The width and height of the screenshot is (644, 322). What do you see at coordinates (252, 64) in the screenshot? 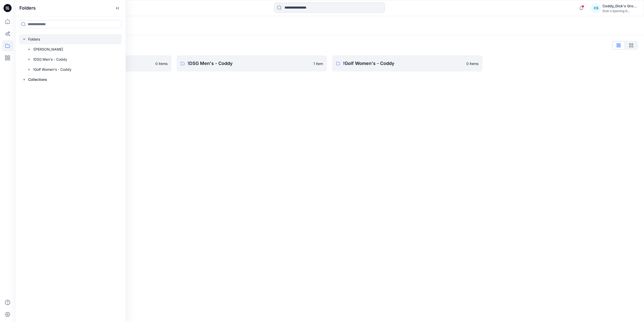
I see `a: !DSG Men's - Coddy1 item` at bounding box center [252, 64].